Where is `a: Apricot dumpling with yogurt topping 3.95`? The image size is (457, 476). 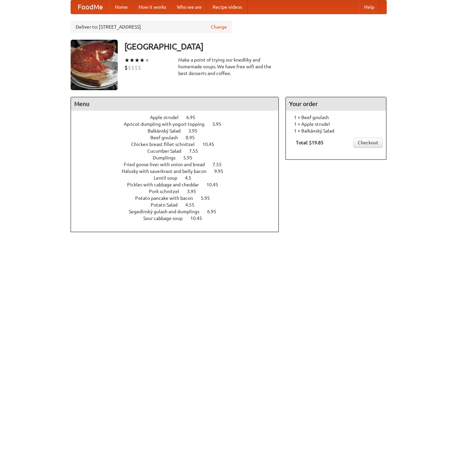
a: Apricot dumpling with yogurt topping 3.95 is located at coordinates (179, 124).